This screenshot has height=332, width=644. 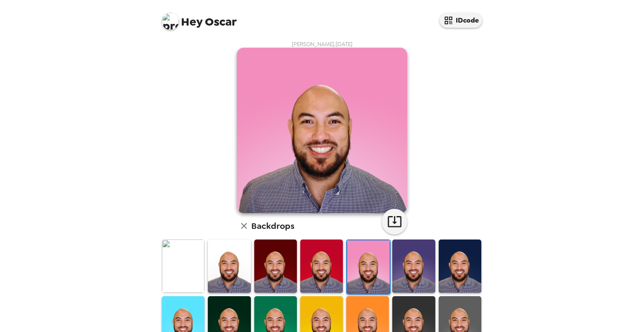 I want to click on img: profile pic, so click(x=170, y=21).